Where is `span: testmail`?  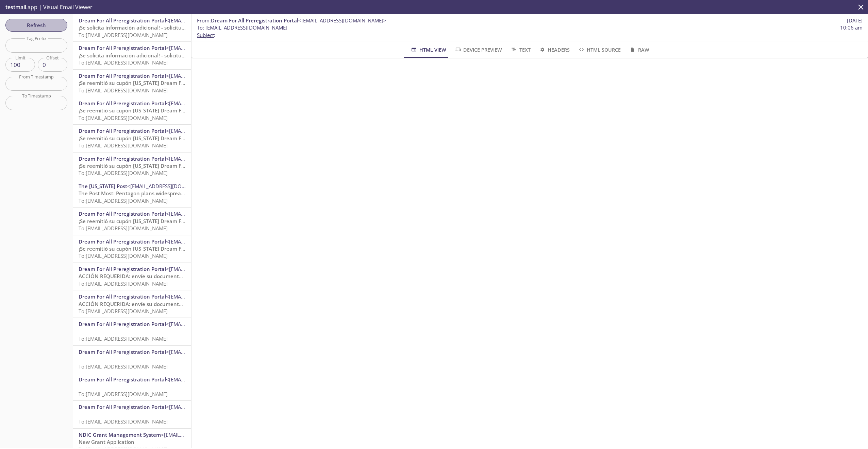
span: testmail is located at coordinates (16, 7).